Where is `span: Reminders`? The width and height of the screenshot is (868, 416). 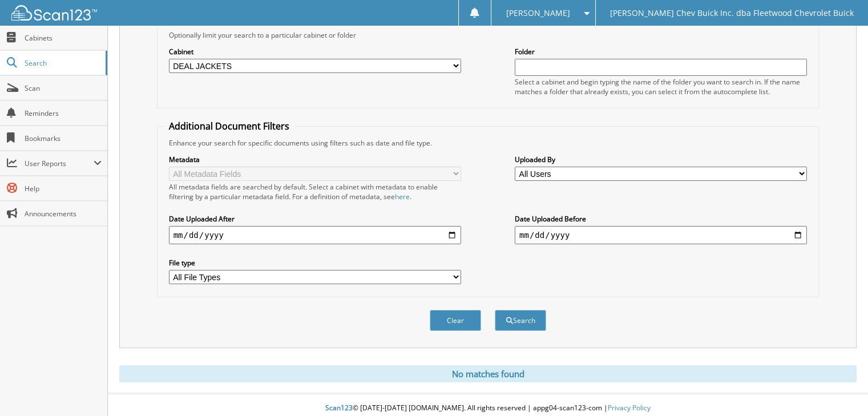
span: Reminders is located at coordinates (63, 113).